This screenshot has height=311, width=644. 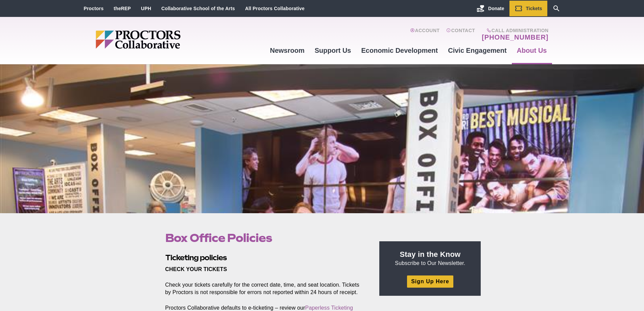 I want to click on span: Donate, so click(x=496, y=8).